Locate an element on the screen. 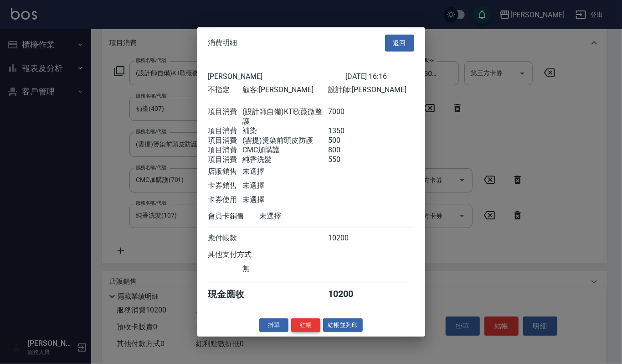  div: 應付帳款 is located at coordinates (225, 237).